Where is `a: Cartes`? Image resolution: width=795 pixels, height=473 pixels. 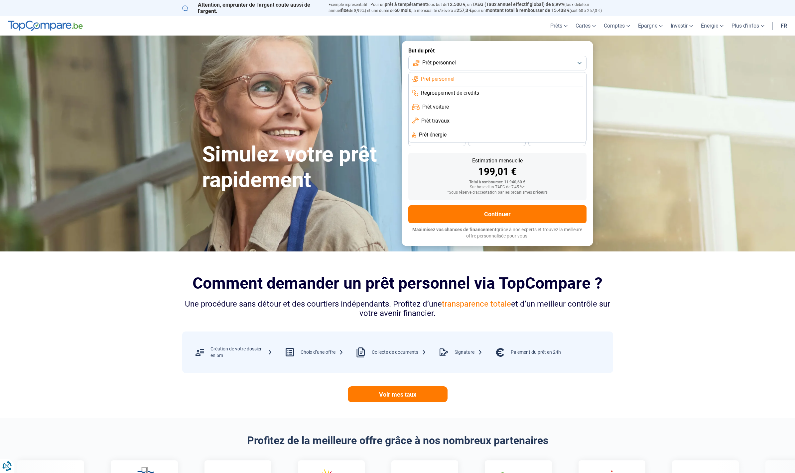 a: Cartes is located at coordinates (585, 26).